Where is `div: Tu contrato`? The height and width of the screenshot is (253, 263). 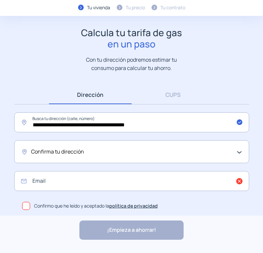
div: Tu contrato is located at coordinates (173, 8).